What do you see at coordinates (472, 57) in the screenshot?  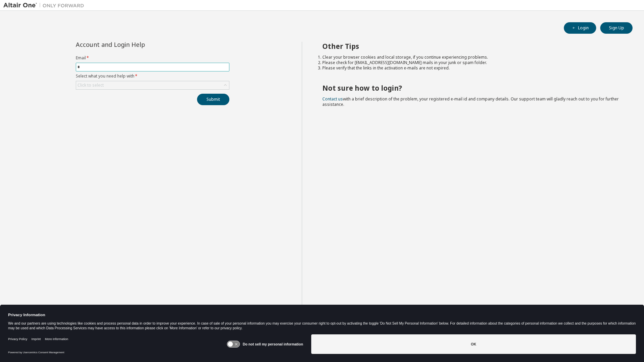 I see `li: Clear your browser cookies and local storage, if you continue experiencing problems.` at bounding box center [472, 57].